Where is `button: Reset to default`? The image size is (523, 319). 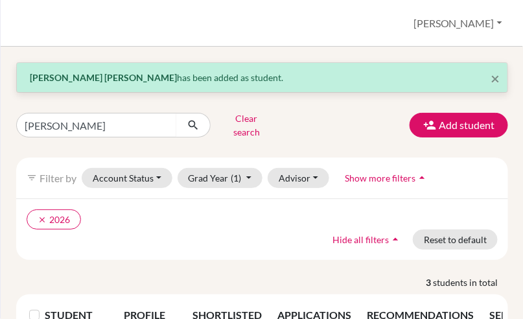 button: Reset to default is located at coordinates (455, 239).